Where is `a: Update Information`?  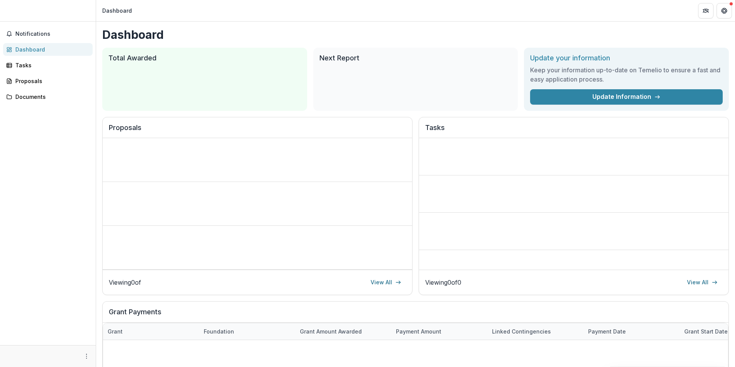 a: Update Information is located at coordinates (626, 97).